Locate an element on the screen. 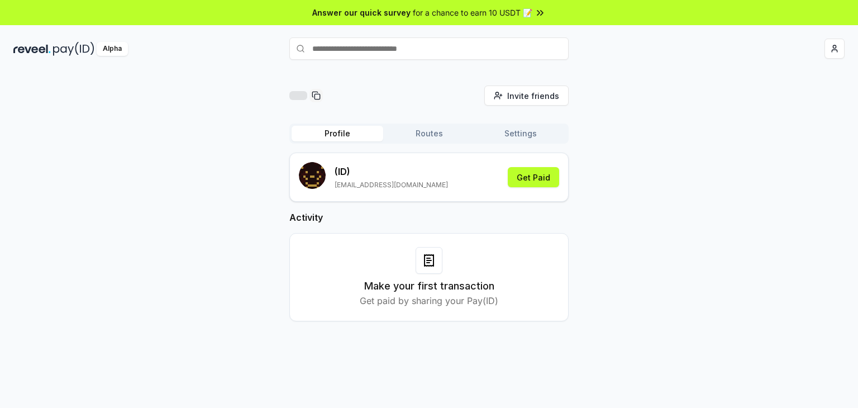 This screenshot has width=858, height=408. div: Alpha is located at coordinates (112, 49).